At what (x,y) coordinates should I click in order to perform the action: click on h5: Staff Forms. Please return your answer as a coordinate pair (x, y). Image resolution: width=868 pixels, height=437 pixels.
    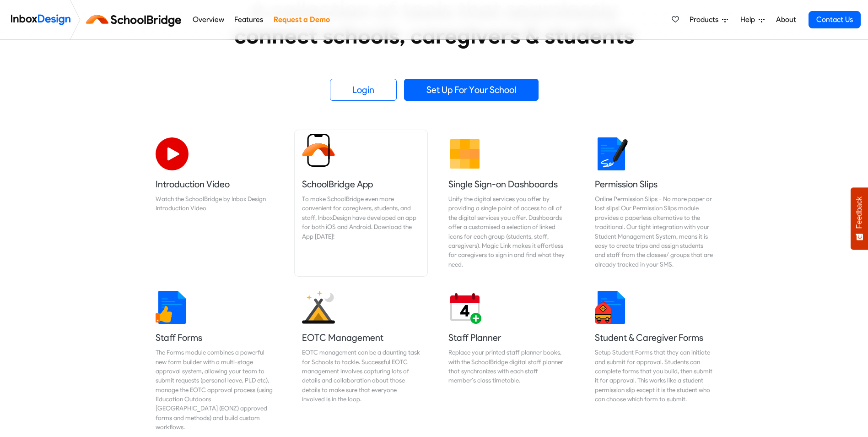
    Looking at the image, I should click on (215, 338).